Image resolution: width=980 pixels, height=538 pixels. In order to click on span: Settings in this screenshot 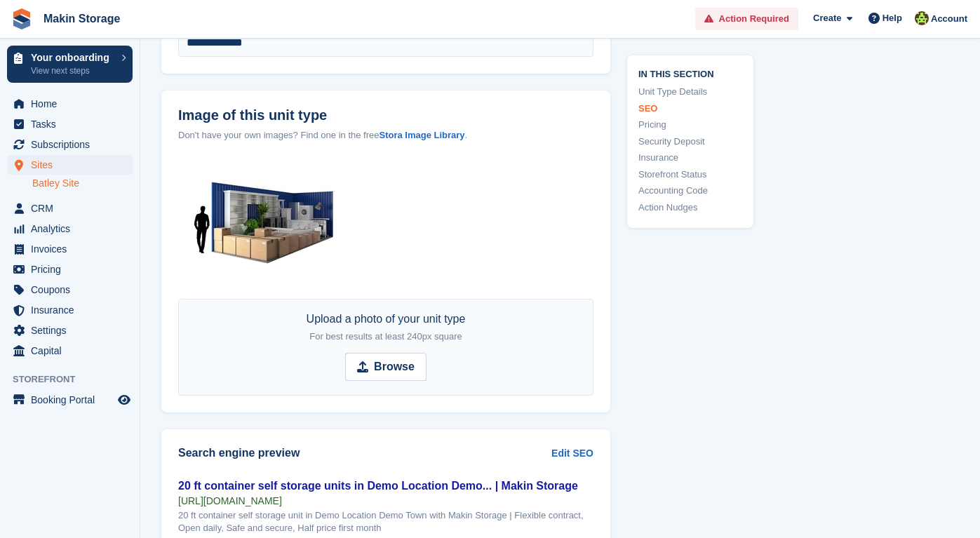, I will do `click(73, 330)`.